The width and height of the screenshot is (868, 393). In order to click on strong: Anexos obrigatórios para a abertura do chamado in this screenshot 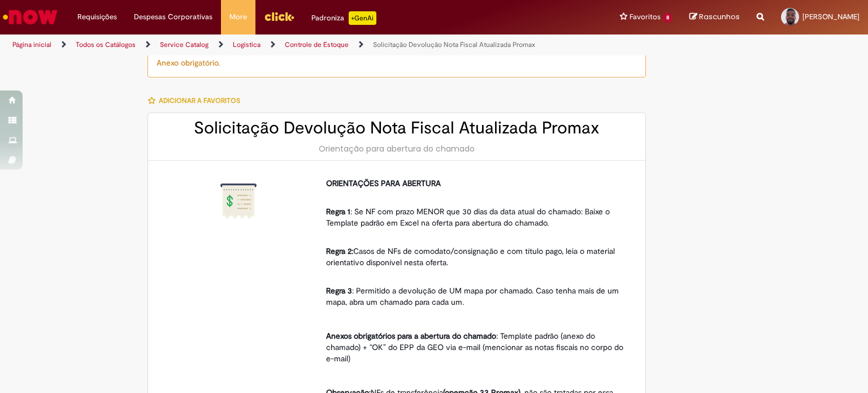, I will do `click(411, 335)`.